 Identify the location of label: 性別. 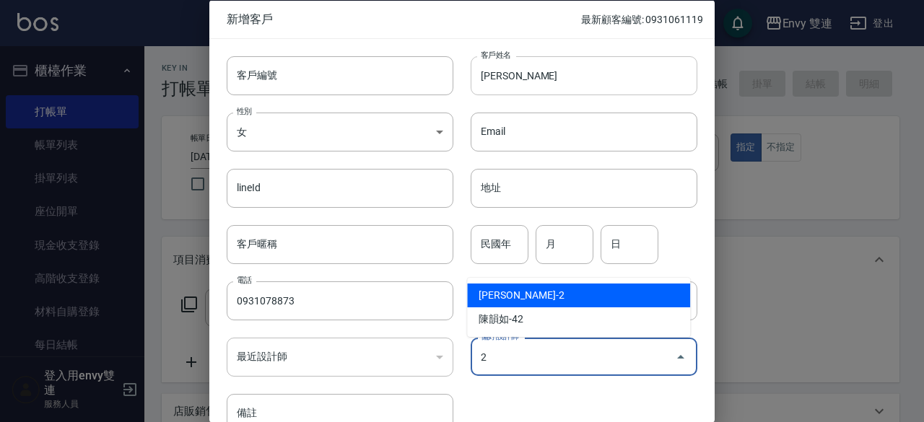
(244, 110).